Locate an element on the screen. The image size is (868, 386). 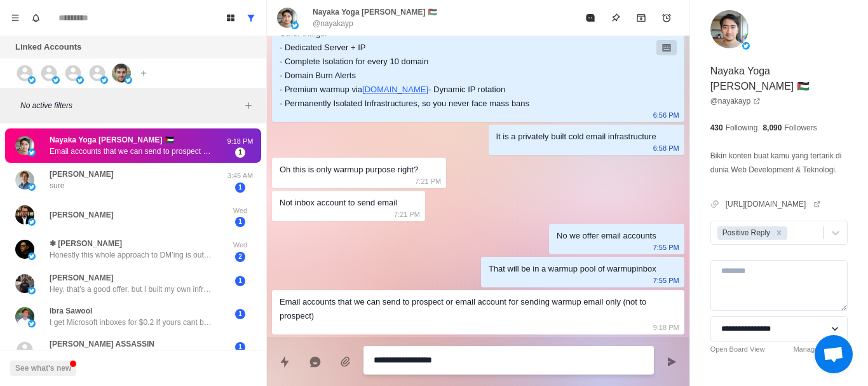
button: Add filters is located at coordinates (249, 105).